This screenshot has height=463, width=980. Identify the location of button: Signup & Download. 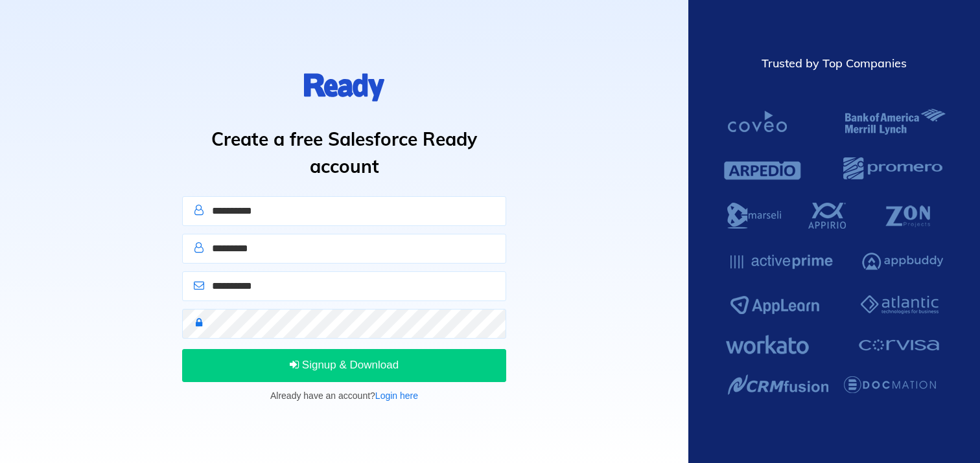
(344, 365).